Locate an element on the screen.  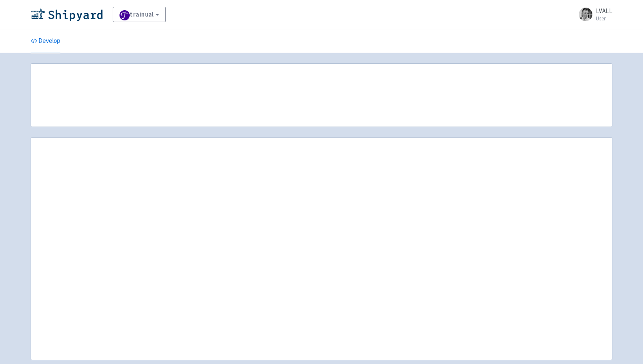
small: User is located at coordinates (604, 18).